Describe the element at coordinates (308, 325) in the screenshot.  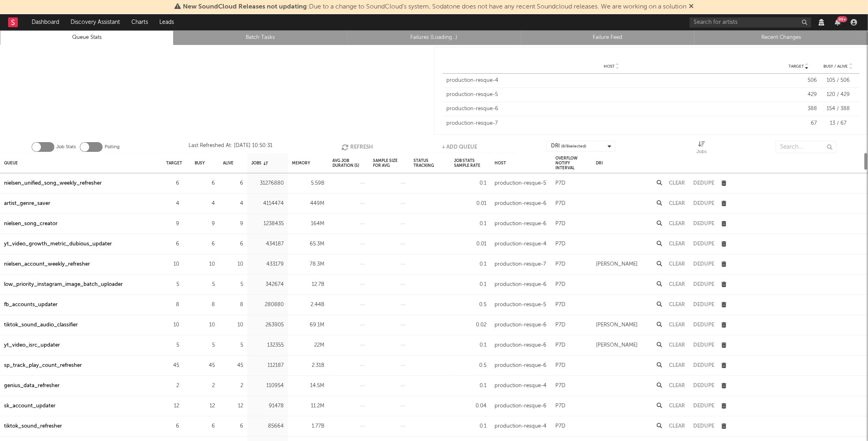
I see `div: 69.1M` at that location.